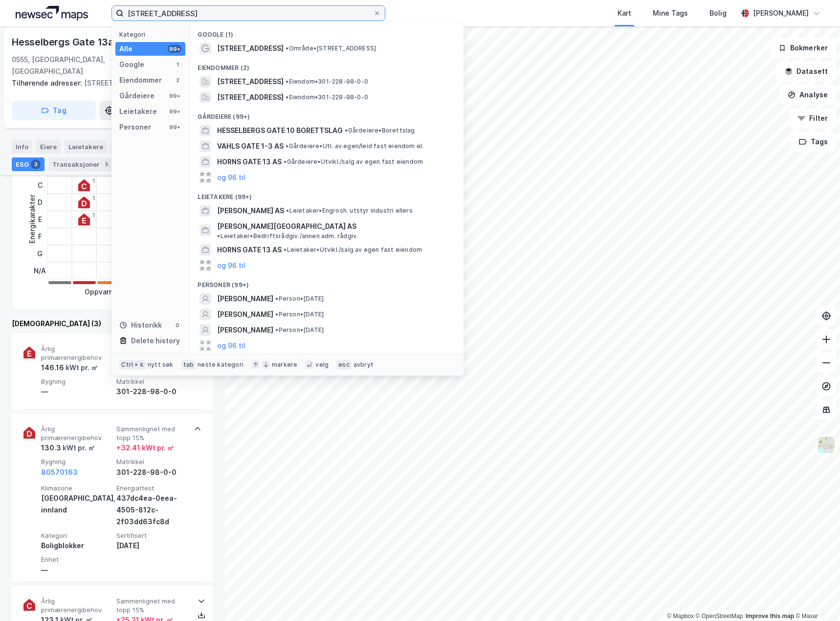 The width and height of the screenshot is (840, 621). What do you see at coordinates (718, 13) in the screenshot?
I see `div: Bolig` at bounding box center [718, 13].